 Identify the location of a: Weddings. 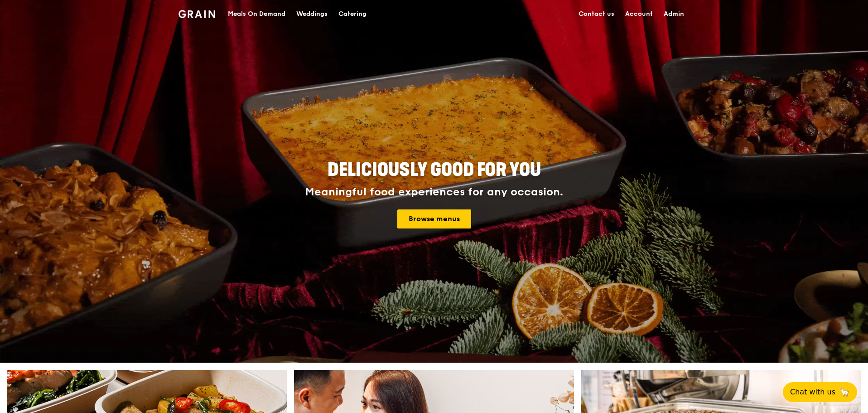
(312, 14).